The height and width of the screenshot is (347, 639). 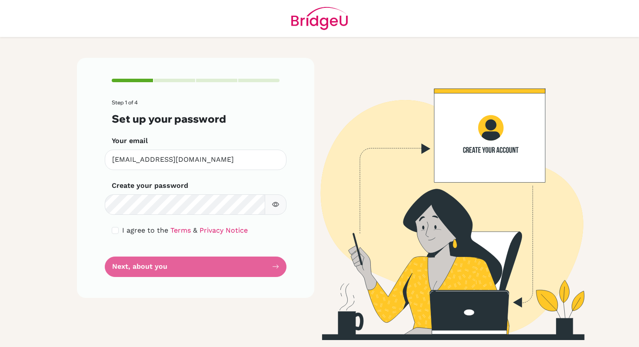 I want to click on span: Step 1 of 4, so click(x=125, y=102).